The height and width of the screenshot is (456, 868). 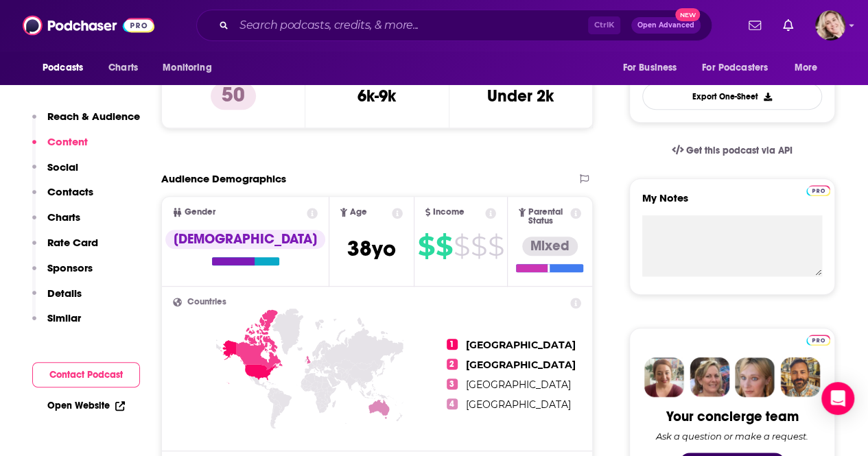 I want to click on span: 4, so click(x=452, y=404).